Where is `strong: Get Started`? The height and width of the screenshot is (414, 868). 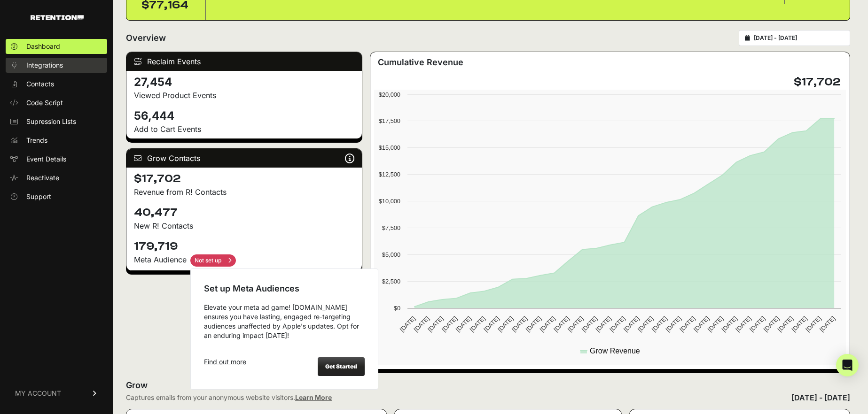
strong: Get Started is located at coordinates (341, 366).